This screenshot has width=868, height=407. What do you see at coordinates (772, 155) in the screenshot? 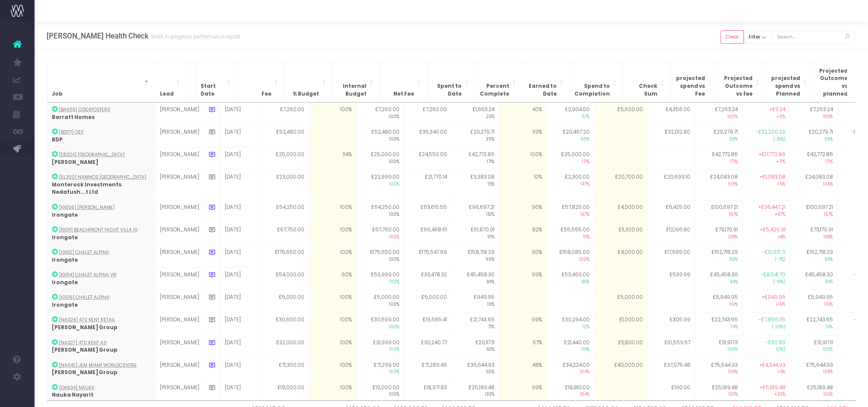
I see `span: +£17,772.86` at bounding box center [772, 155].